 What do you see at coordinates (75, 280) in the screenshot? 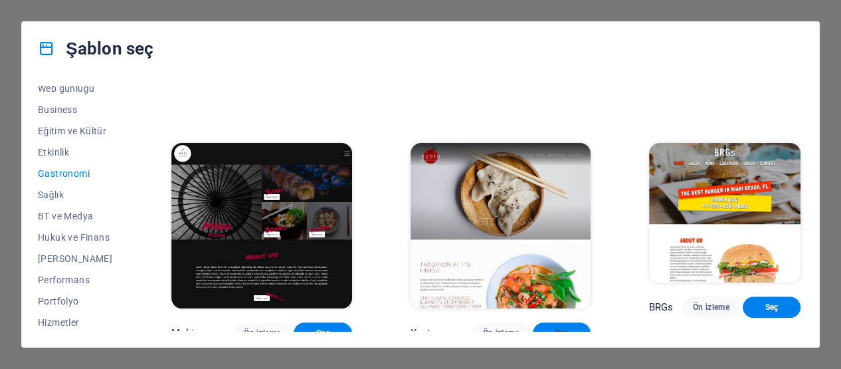
I see `span: Performans` at bounding box center [75, 280].